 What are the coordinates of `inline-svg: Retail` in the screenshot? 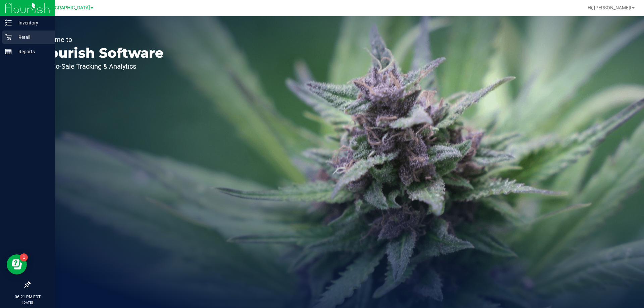 It's located at (9, 37).